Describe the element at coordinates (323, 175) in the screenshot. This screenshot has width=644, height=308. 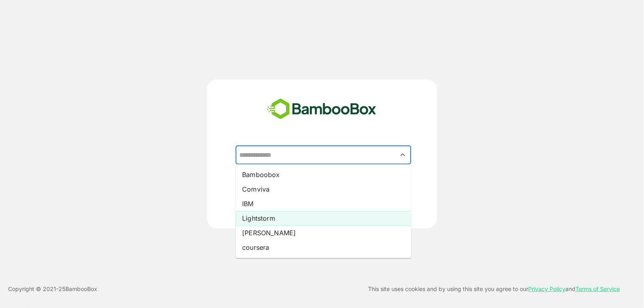
I see `li: Bamboobox` at that location.